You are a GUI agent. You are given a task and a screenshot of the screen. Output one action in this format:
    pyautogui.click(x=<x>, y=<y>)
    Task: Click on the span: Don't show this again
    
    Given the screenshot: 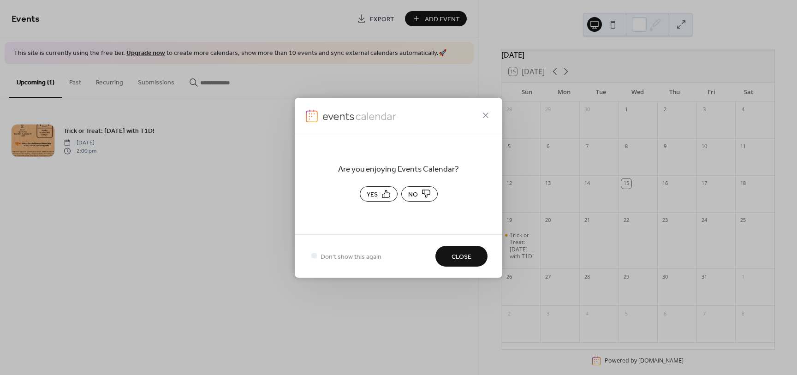 What is the action you would take?
    pyautogui.click(x=351, y=256)
    